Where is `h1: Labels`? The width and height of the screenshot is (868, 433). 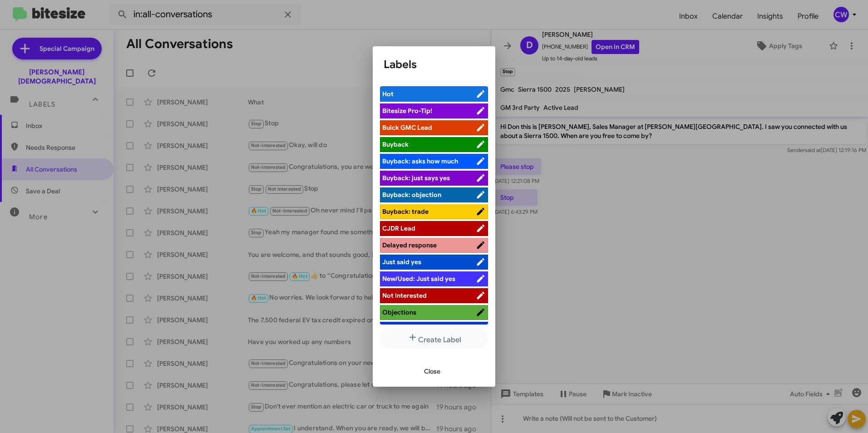 h1: Labels is located at coordinates (434, 65).